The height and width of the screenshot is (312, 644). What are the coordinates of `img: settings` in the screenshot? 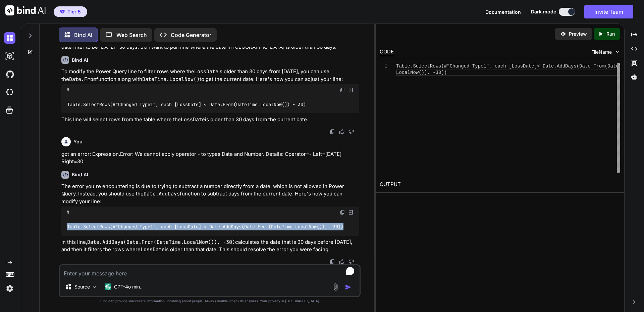 It's located at (10, 289).